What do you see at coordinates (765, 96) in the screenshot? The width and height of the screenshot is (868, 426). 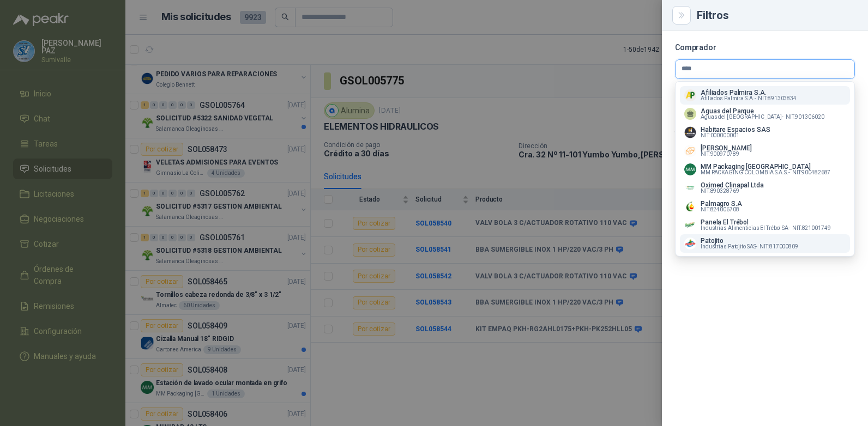 I see `button: Company LogoAfiliados Palmira S.A.Afiliados Palmira S.A.-NIT:891303834` at bounding box center [765, 96].